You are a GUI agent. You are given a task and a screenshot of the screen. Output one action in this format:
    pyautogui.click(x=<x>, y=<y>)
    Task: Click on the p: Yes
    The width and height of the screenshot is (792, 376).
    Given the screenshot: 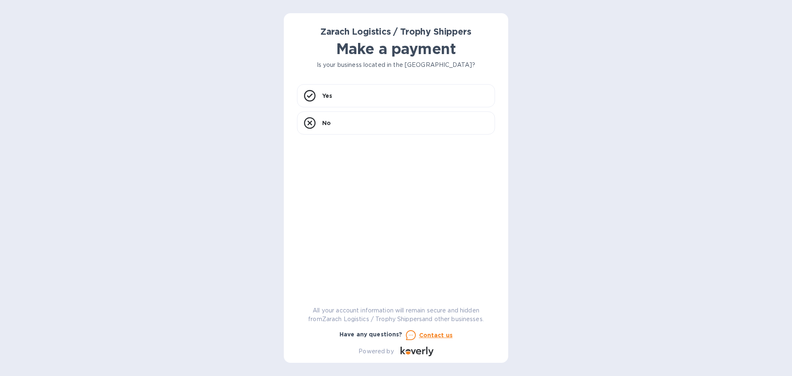 What is the action you would take?
    pyautogui.click(x=327, y=96)
    